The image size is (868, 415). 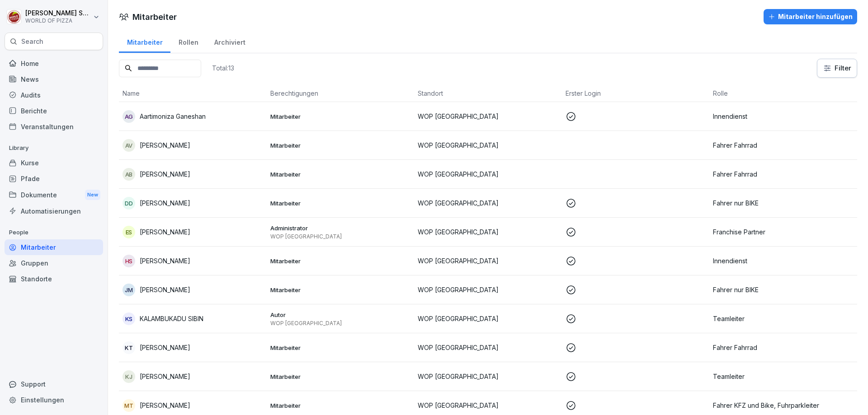 I want to click on div: AB, so click(x=129, y=174).